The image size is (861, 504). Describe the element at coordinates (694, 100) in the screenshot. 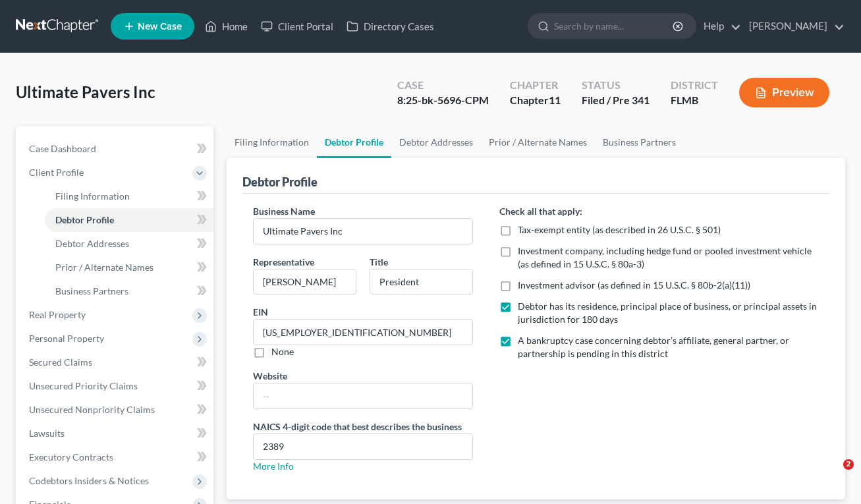

I see `div: FLMB` at that location.